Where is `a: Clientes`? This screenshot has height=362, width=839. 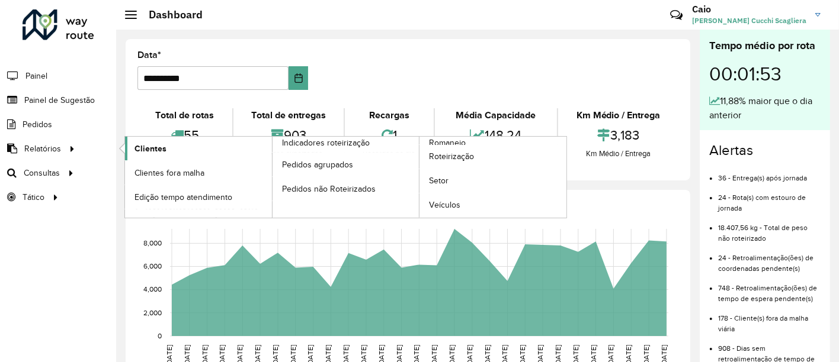 a: Clientes is located at coordinates (198, 149).